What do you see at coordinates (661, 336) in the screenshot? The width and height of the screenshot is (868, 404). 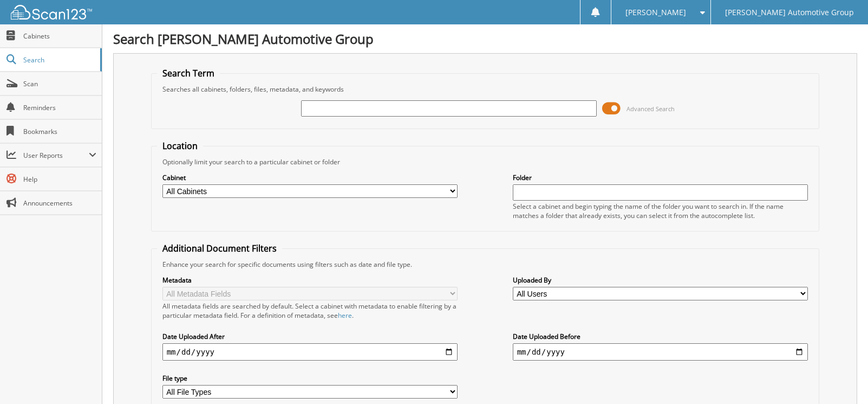 I see `label: Date Uploaded Before` at bounding box center [661, 336].